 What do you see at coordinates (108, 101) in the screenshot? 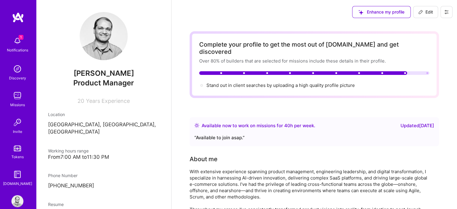
I see `span: Years Experience` at bounding box center [108, 101].